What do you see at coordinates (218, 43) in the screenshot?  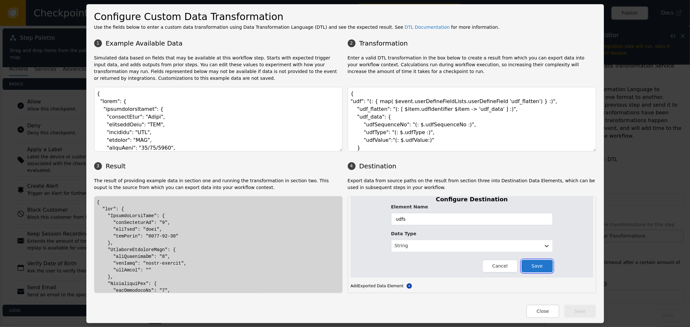 I see `h3: Example Available Data` at bounding box center [218, 43].